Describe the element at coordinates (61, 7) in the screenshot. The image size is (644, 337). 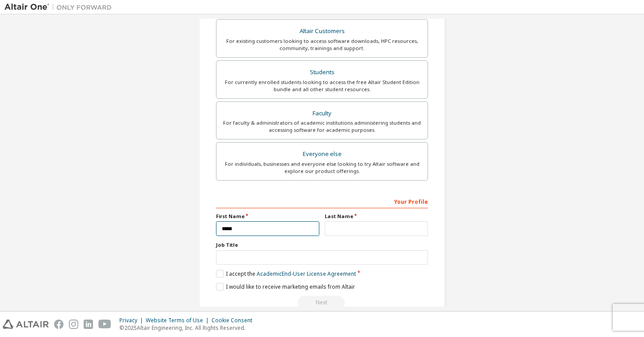
I see `img: Altair One` at that location.